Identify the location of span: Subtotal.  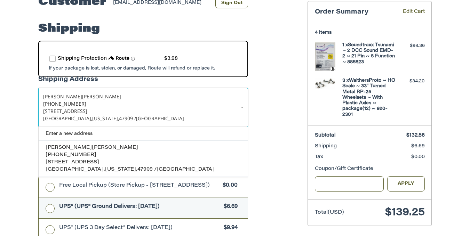
(325, 136).